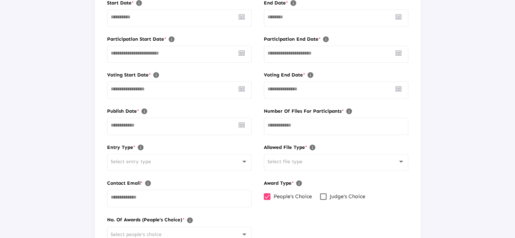  I want to click on label: Publish Date, so click(179, 111).